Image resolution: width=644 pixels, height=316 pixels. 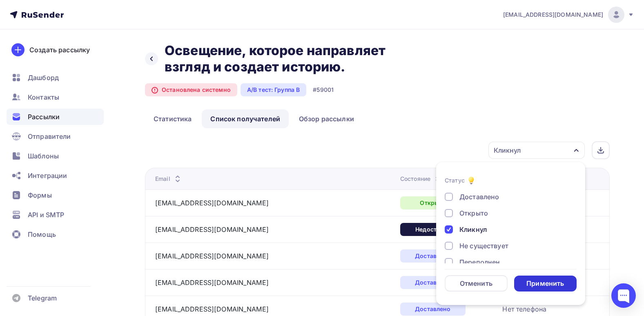 What do you see at coordinates (44, 156) in the screenshot?
I see `span: Шаблоны` at bounding box center [44, 156].